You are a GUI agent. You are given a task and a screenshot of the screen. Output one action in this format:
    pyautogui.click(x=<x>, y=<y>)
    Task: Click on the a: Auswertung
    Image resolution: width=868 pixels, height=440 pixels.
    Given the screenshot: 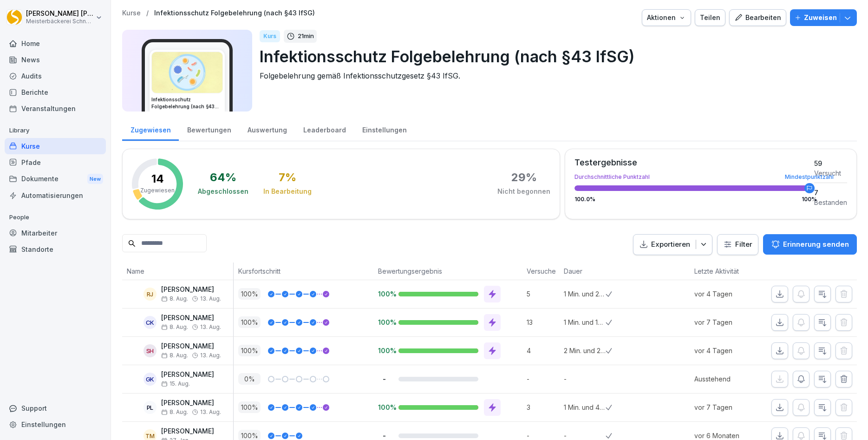 What is the action you would take?
    pyautogui.click(x=267, y=129)
    